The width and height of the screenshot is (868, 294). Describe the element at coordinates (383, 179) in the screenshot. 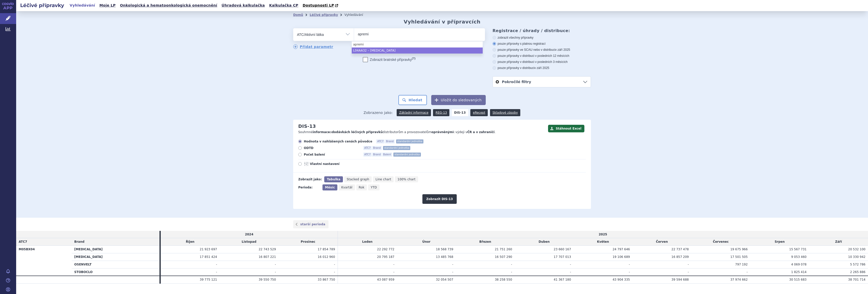

I see `span: Line chart` at that location.